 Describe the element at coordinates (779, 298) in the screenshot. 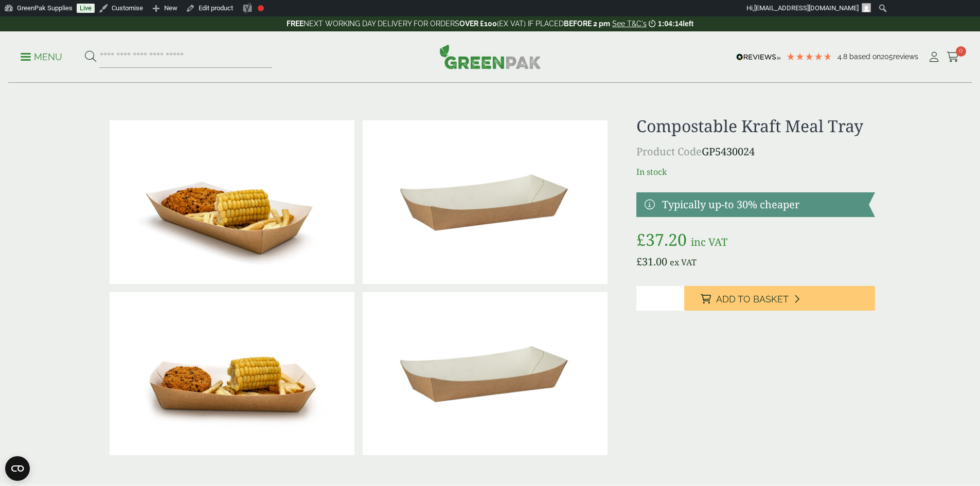

I see `button: Add to Basket` at that location.